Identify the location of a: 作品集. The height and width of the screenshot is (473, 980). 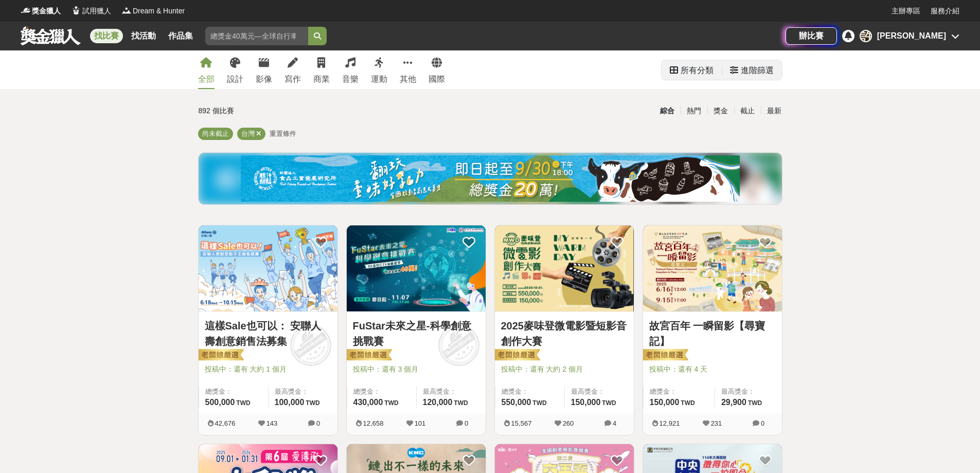
(181, 36).